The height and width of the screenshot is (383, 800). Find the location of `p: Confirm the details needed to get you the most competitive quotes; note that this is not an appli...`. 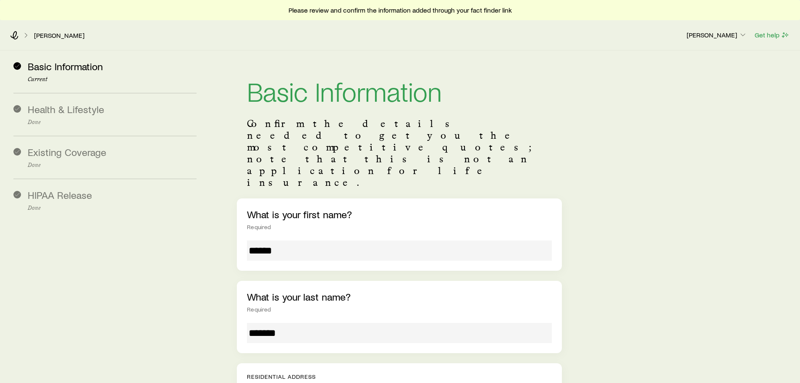

p: Confirm the details needed to get you the most competitive quotes; note that this is not an appli... is located at coordinates (399, 153).